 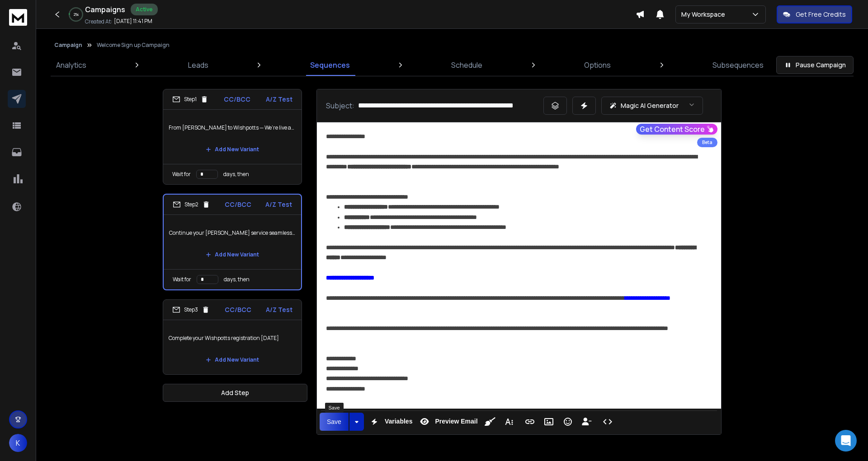 What do you see at coordinates (738, 65) in the screenshot?
I see `a: Subsequences` at bounding box center [738, 65].